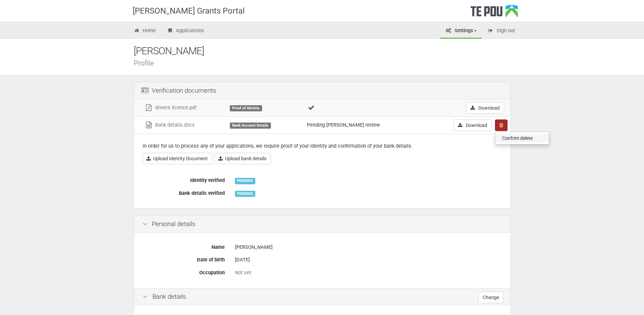 The width and height of the screenshot is (644, 315). What do you see at coordinates (177, 159) in the screenshot?
I see `a: Upload Identity Document` at bounding box center [177, 159].